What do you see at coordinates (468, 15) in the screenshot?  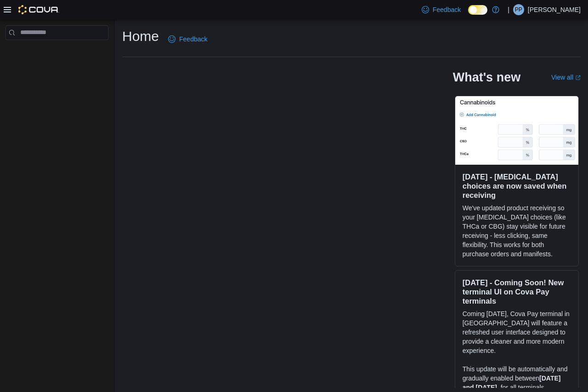 I see `span: Dark Mode` at bounding box center [468, 15].